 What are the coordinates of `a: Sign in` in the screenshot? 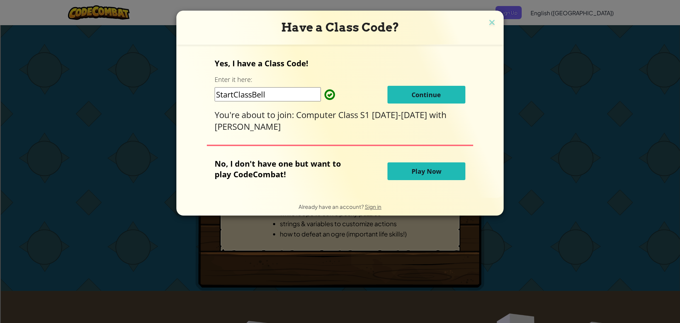 It's located at (373, 206).